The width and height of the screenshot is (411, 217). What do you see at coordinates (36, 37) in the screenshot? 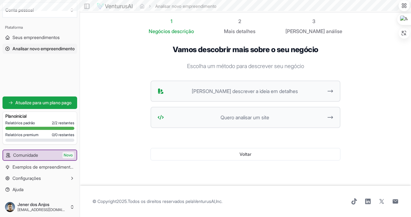
I see `font: Seus empreendimentos` at bounding box center [36, 37].